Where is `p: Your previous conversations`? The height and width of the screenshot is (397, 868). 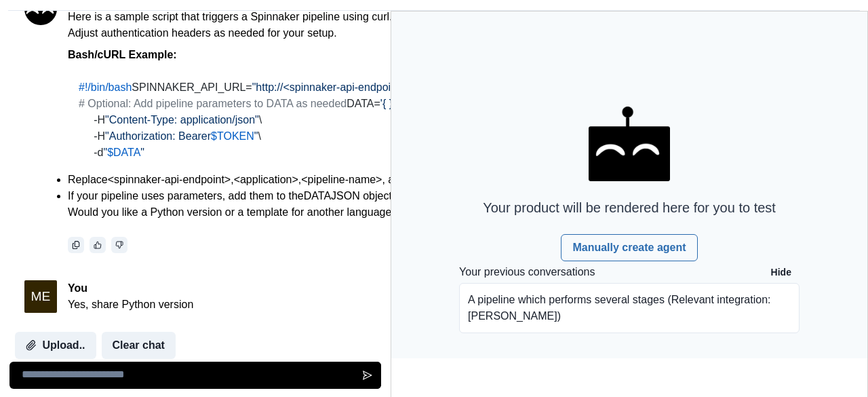 p: Your previous conversations is located at coordinates (527, 271).